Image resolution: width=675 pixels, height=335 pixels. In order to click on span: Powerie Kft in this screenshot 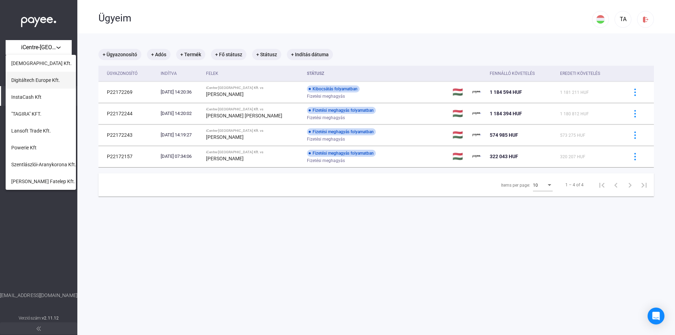, I will do `click(24, 148)`.